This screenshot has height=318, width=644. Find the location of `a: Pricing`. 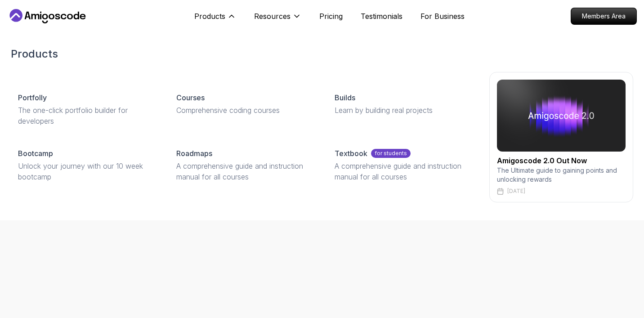

a: Pricing is located at coordinates (331, 16).